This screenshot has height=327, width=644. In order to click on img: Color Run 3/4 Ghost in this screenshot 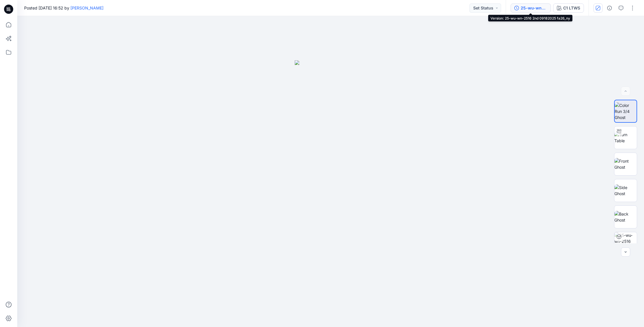, I will do `click(626, 111)`.